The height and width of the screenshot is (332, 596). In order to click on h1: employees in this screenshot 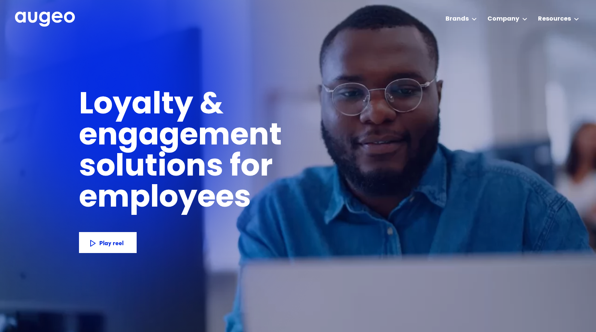, I will do `click(171, 199)`.